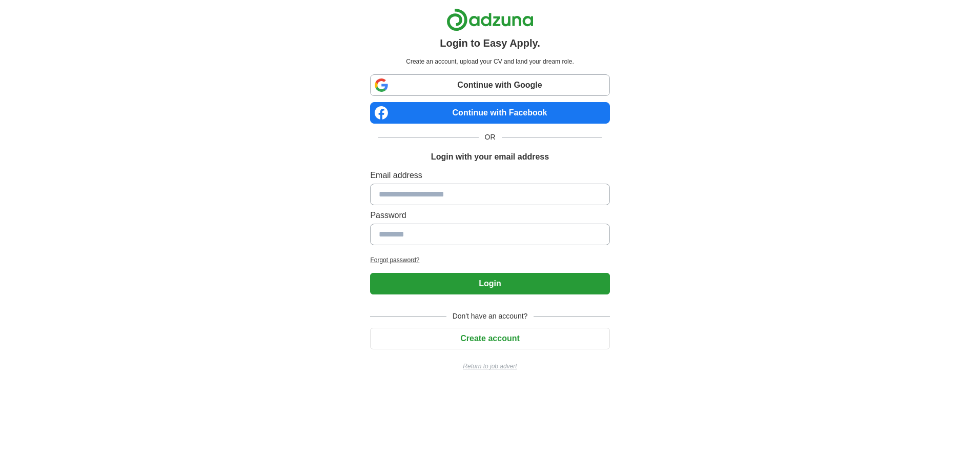  I want to click on a: Create account, so click(490, 338).